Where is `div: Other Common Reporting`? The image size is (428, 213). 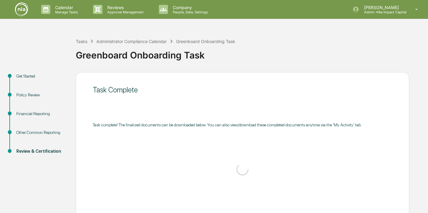 div: Other Common Reporting is located at coordinates (41, 132).